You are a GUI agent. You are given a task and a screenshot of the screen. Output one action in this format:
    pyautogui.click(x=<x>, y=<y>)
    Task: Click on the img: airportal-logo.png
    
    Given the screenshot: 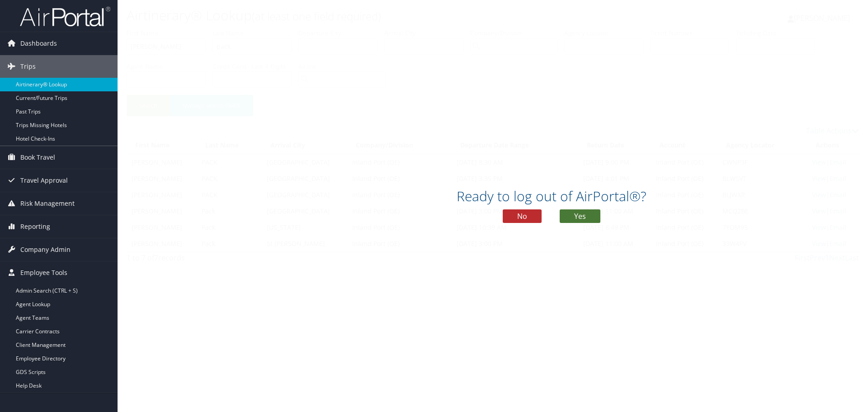 What is the action you would take?
    pyautogui.click(x=65, y=16)
    